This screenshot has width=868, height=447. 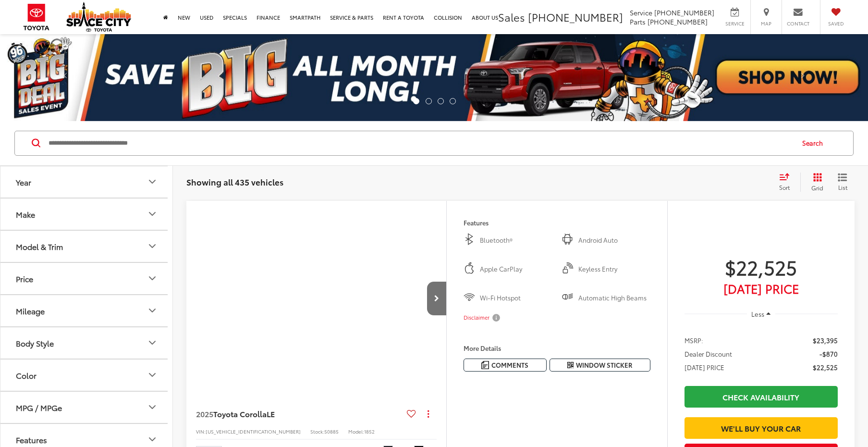 What do you see at coordinates (614, 298) in the screenshot?
I see `span: Automatic High Beams` at bounding box center [614, 298].